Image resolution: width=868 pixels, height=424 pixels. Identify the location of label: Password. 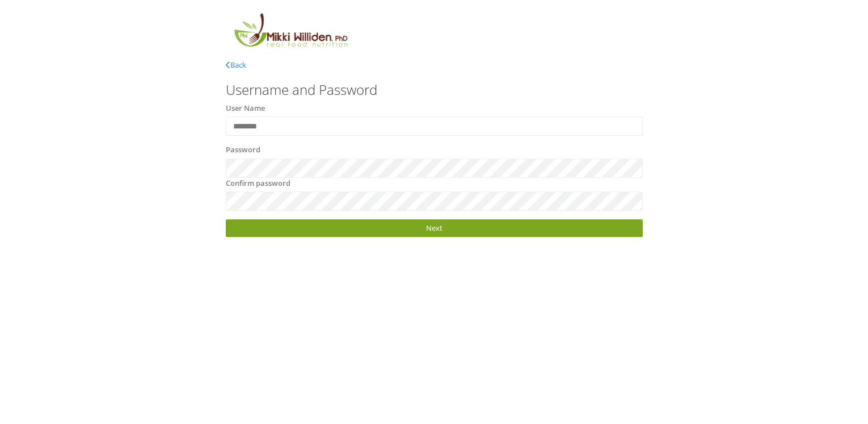
(243, 150).